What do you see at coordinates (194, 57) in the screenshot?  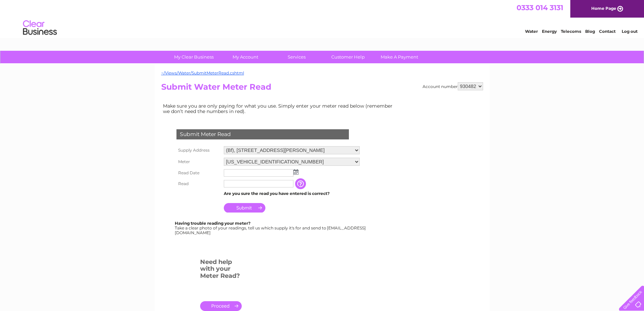 I see `a: My Clear Business` at bounding box center [194, 57].